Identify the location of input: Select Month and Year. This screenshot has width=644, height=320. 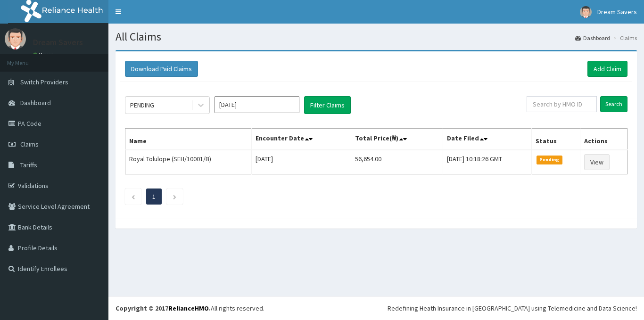
(257, 105).